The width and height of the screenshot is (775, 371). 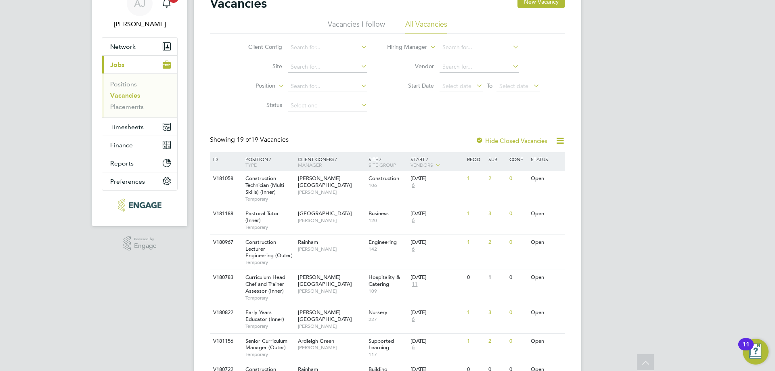 I want to click on div: Start /, so click(x=437, y=162).